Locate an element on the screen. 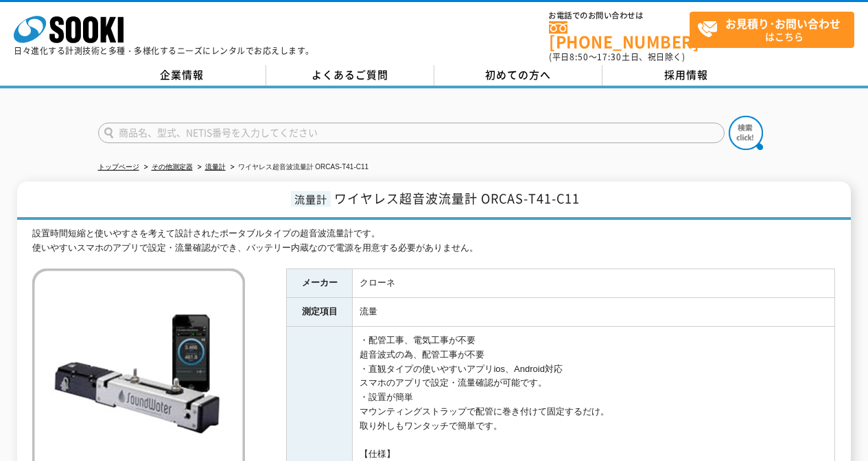 The image size is (868, 461). img: btn_search.png is located at coordinates (745, 133).